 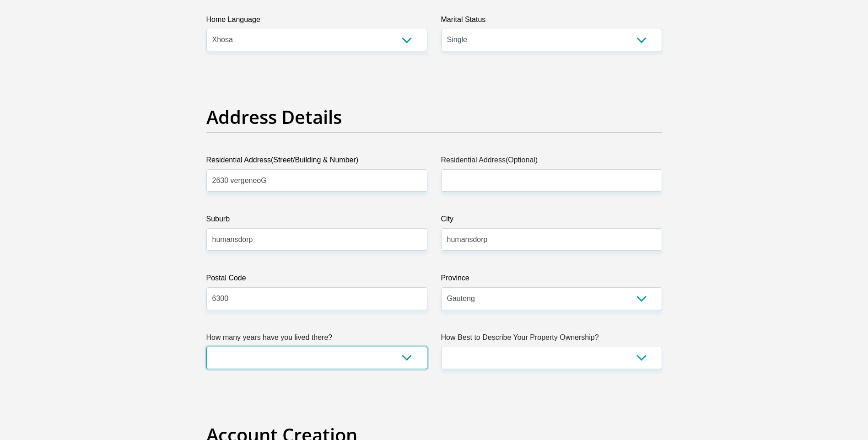 What do you see at coordinates (317, 298) in the screenshot?
I see `input: Postal Code` at bounding box center [317, 298].